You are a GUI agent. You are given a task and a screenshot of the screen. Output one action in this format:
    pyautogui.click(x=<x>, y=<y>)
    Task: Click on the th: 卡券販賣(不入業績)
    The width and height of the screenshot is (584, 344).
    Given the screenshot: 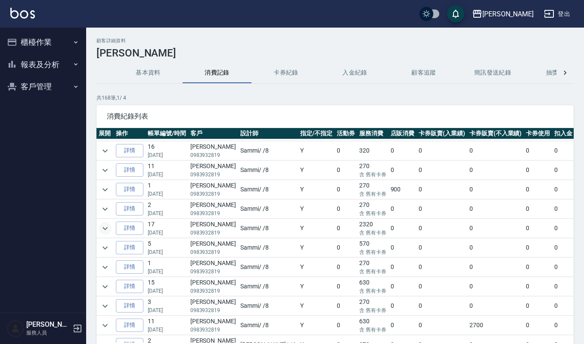 What is the action you would take?
    pyautogui.click(x=496, y=133)
    